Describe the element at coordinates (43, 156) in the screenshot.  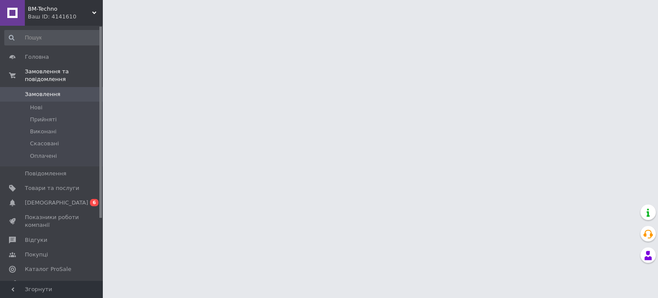
I see `span: Оплачені` at that location.